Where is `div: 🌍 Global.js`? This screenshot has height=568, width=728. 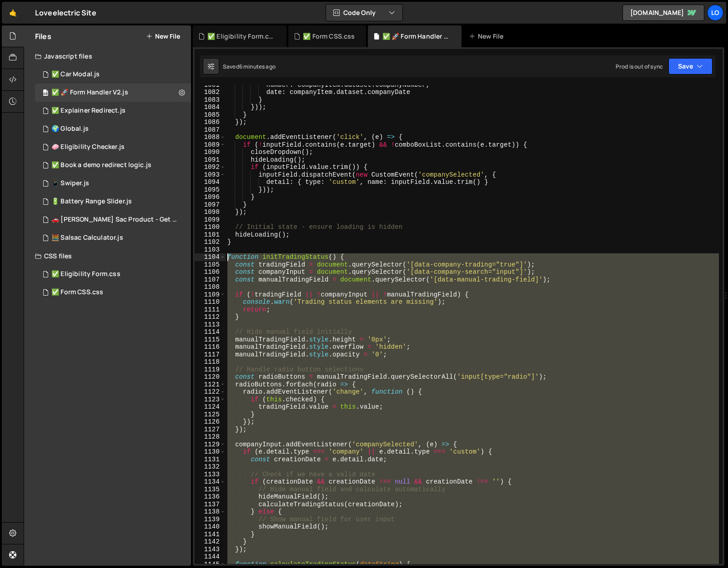
div: 🌍 Global.js is located at coordinates (70, 129).